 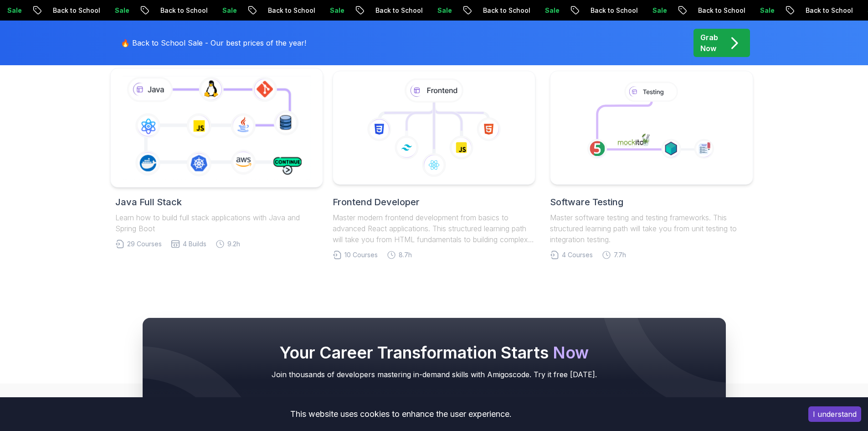 I want to click on p: Master software testing and testing frameworks. This structured learning path will take you from ..., so click(x=651, y=228).